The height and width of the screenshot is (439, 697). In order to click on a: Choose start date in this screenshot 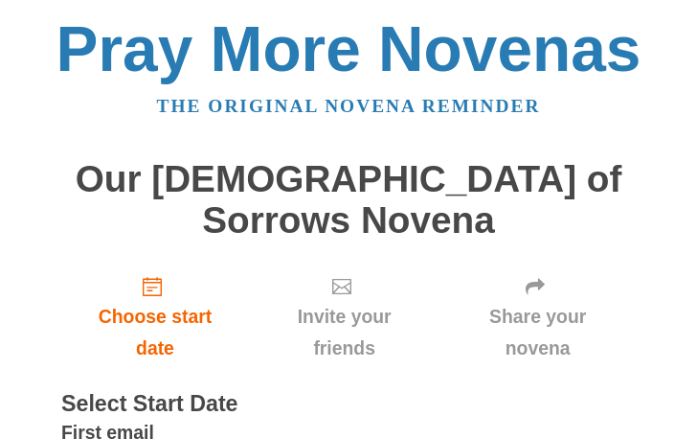, I will do `click(155, 316)`.